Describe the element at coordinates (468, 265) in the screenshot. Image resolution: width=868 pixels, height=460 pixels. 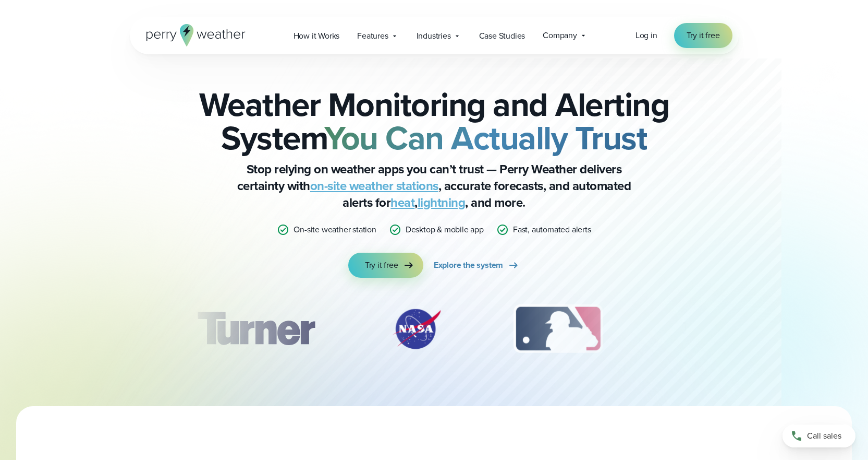
I see `span: Explore the system` at that location.